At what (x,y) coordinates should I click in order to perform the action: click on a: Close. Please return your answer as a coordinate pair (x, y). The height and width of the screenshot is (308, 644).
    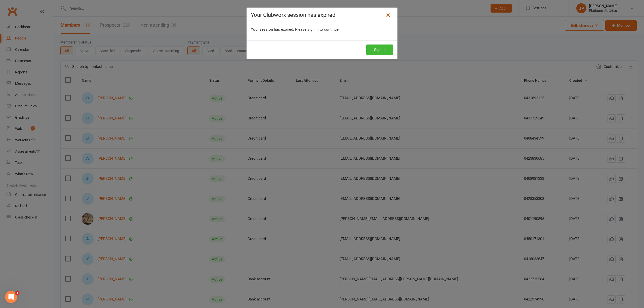
    Looking at the image, I should click on (388, 15).